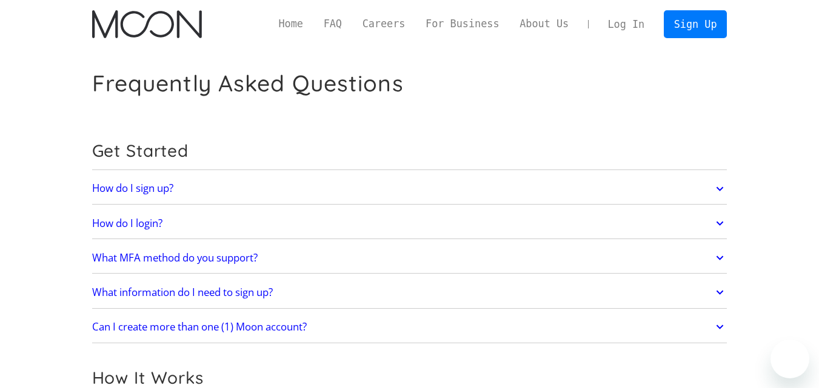 The width and height of the screenshot is (819, 388). Describe the element at coordinates (410, 151) in the screenshot. I see `h2: Get Started` at that location.